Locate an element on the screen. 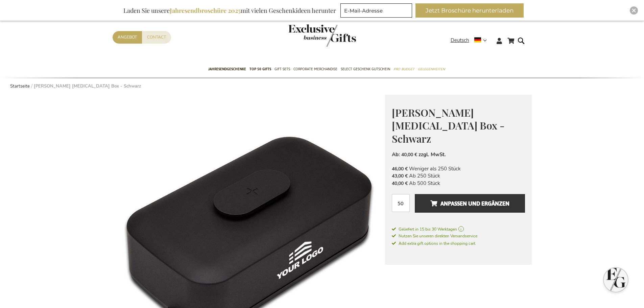 This screenshot has height=308, width=644. li: Ab 500 Stück is located at coordinates (459, 183).